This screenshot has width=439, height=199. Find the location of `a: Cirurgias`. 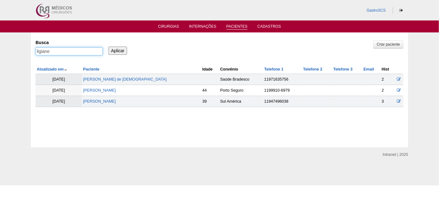

a: Cirurgias is located at coordinates (169, 27).